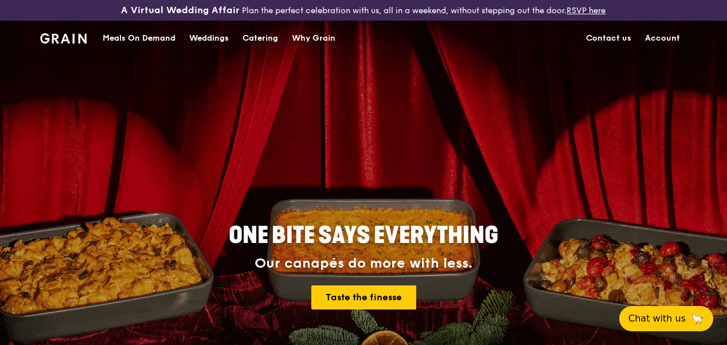  I want to click on a: Taste the finesse, so click(363, 297).